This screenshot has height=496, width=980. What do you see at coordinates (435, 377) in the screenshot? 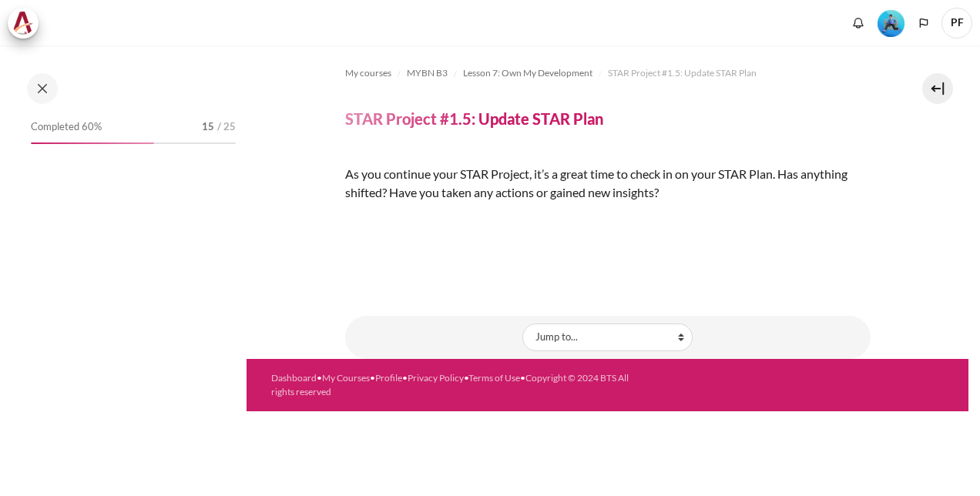
I see `a: Privacy Policy` at bounding box center [435, 377].